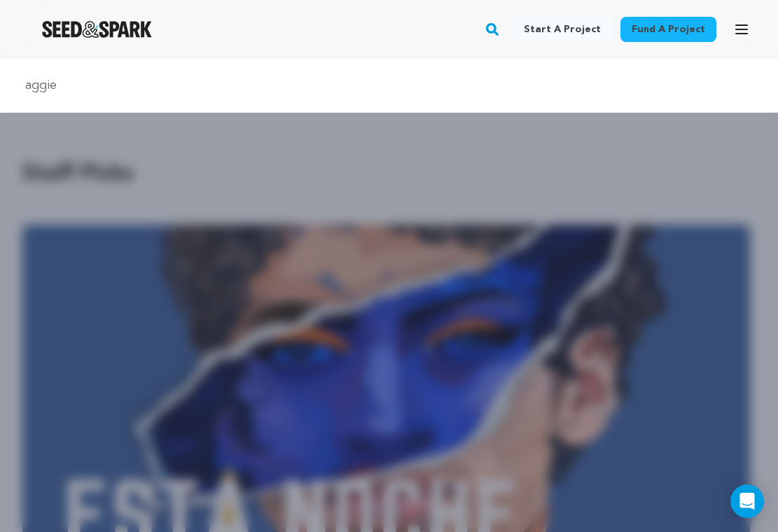  Describe the element at coordinates (389, 86) in the screenshot. I see `input: Search` at that location.